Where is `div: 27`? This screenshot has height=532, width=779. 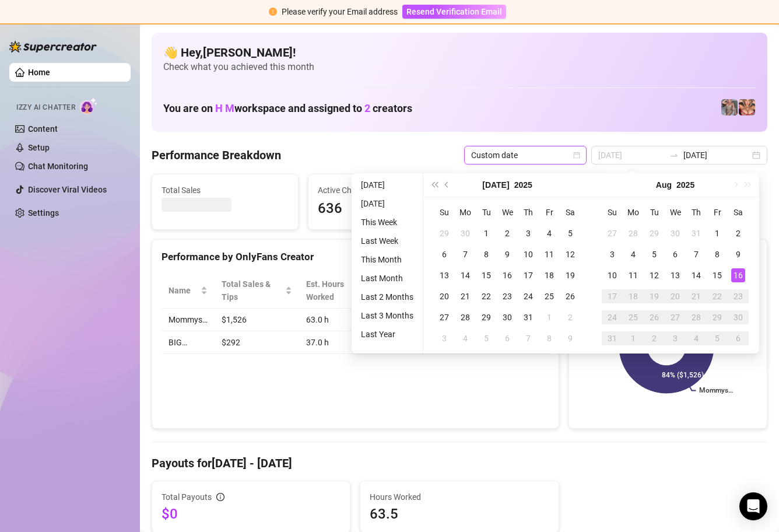 div: 27 is located at coordinates (445, 317).